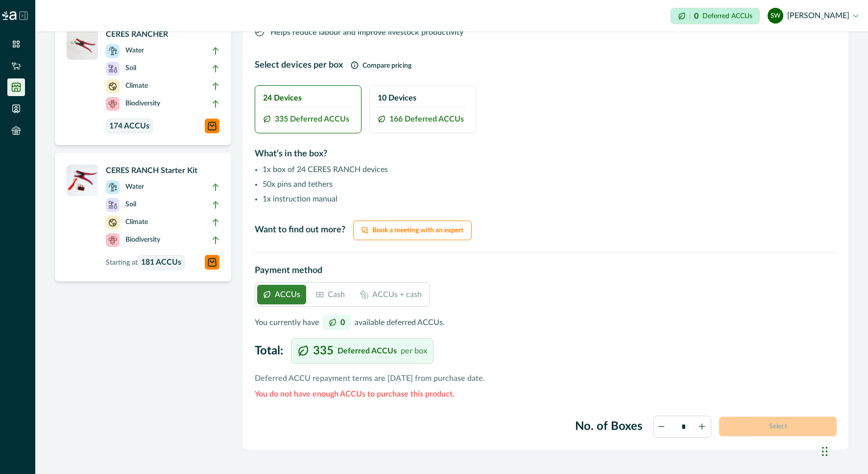  What do you see at coordinates (287, 295) in the screenshot?
I see `p: ACCUs` at bounding box center [287, 295].